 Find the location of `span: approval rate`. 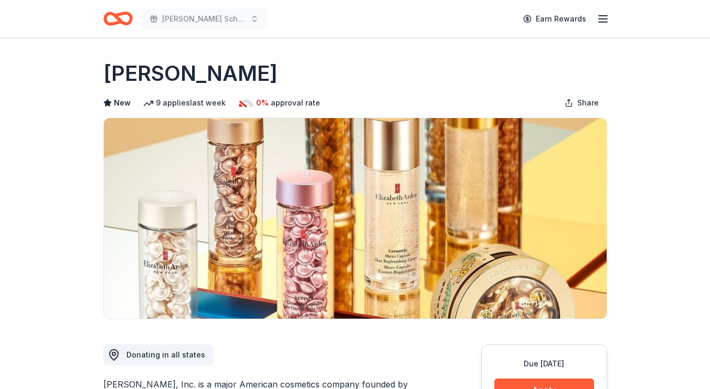

span: approval rate is located at coordinates (295, 103).